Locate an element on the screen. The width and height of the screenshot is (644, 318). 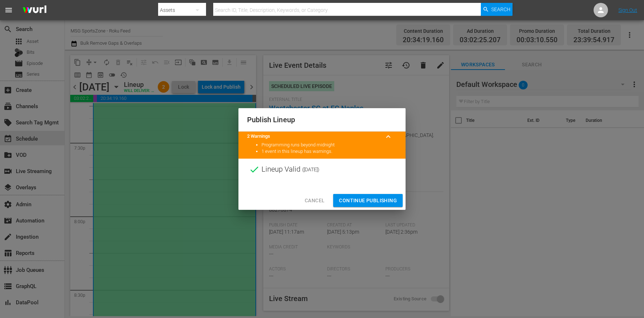
span: menu is located at coordinates (8, 10).